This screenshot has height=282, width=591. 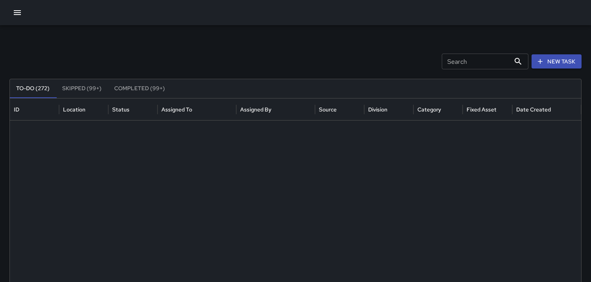 What do you see at coordinates (74, 109) in the screenshot?
I see `div: Location` at bounding box center [74, 109].